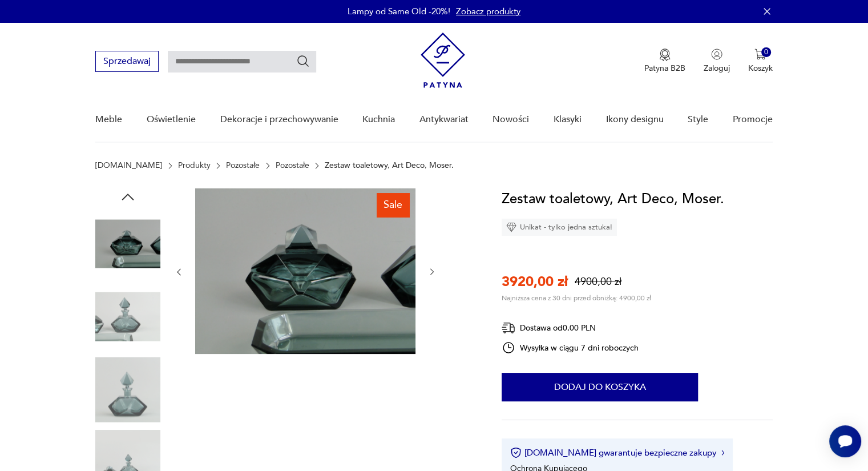 This screenshot has width=868, height=471. I want to click on a: Style, so click(698, 119).